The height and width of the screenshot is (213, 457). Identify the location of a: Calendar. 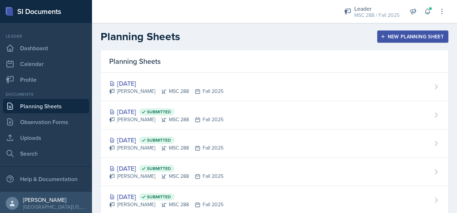
(46, 64).